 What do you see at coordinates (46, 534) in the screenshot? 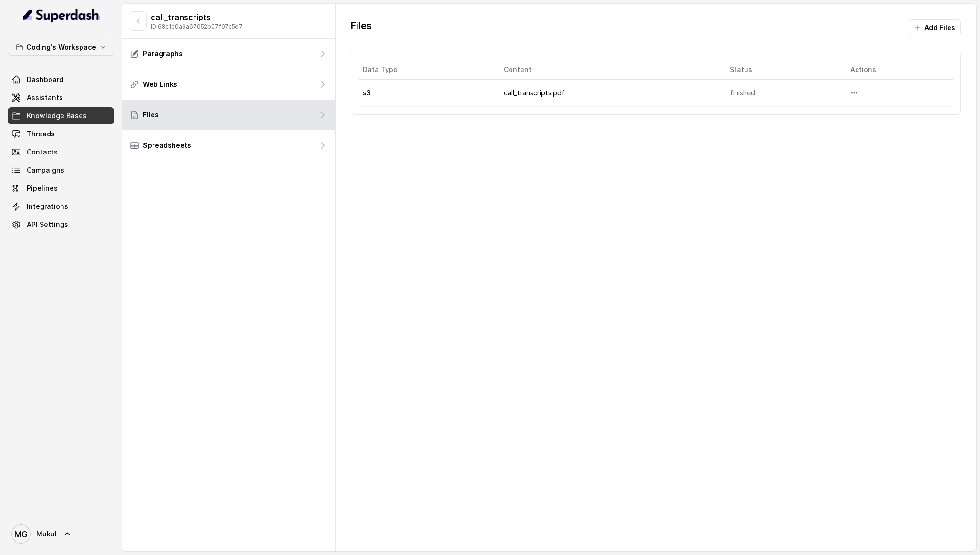
I see `span: Mukul` at bounding box center [46, 534].